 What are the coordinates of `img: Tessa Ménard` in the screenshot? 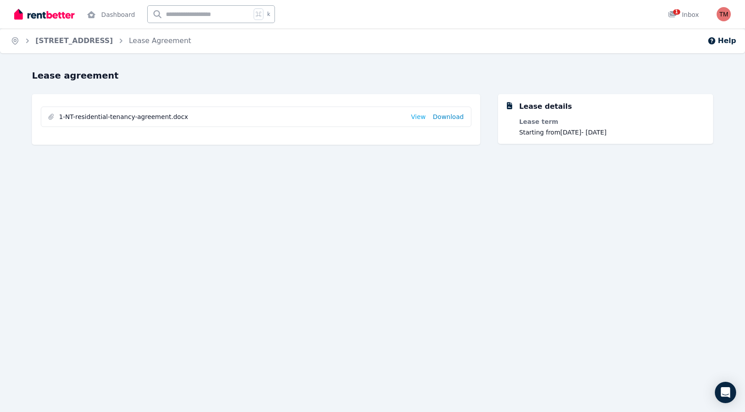 It's located at (724, 14).